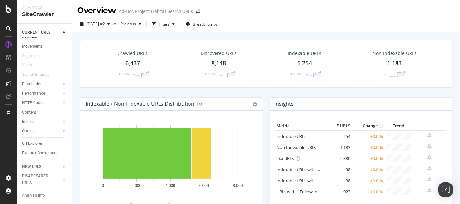 This screenshot has width=460, height=204. What do you see at coordinates (32, 84) in the screenshot?
I see `div: Distribution` at bounding box center [32, 84].